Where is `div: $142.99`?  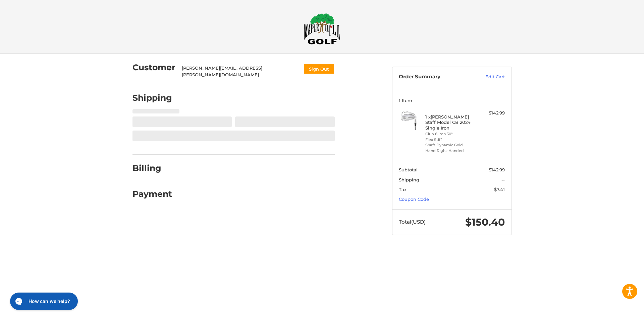 div: $142.99 is located at coordinates (491, 113).